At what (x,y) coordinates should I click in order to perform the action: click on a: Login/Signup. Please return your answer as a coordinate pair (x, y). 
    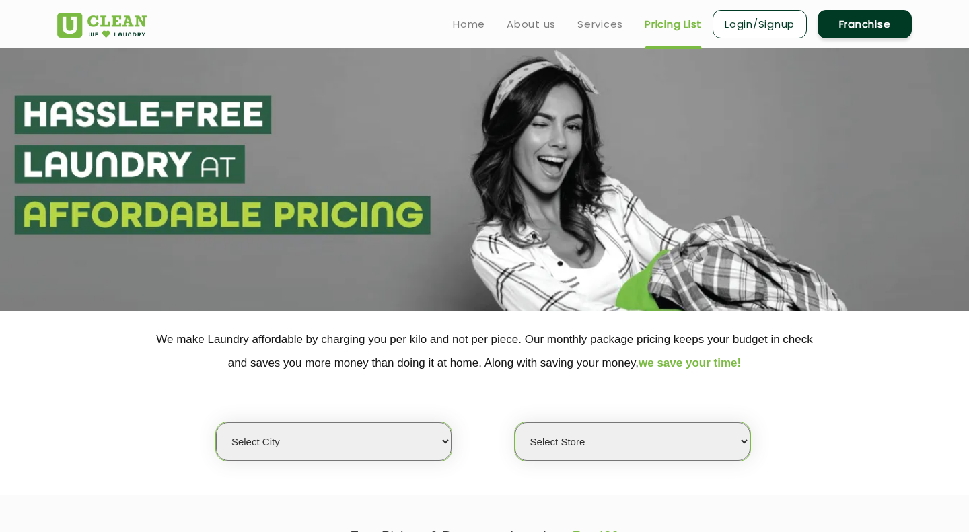
    Looking at the image, I should click on (760, 24).